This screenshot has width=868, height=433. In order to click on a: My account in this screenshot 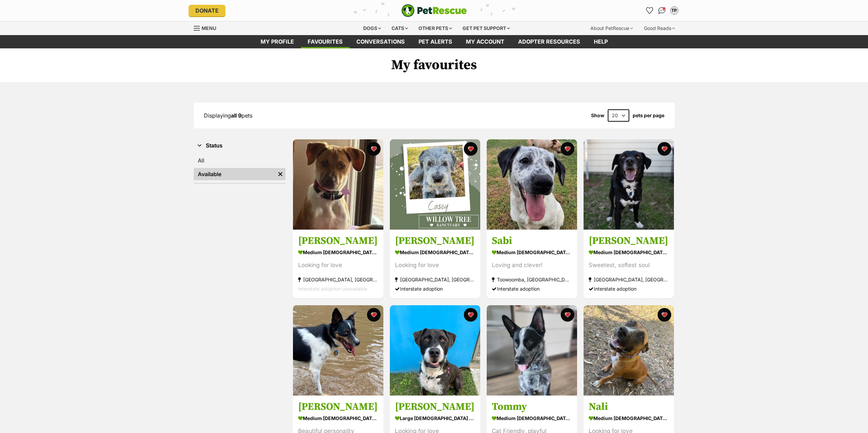, I will do `click(485, 41)`.